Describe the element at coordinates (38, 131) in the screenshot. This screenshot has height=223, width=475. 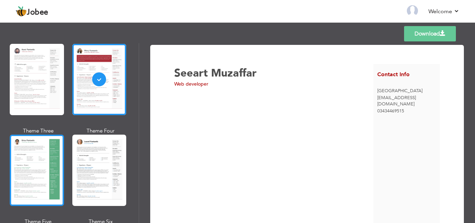
I see `div: Theme Three` at that location.